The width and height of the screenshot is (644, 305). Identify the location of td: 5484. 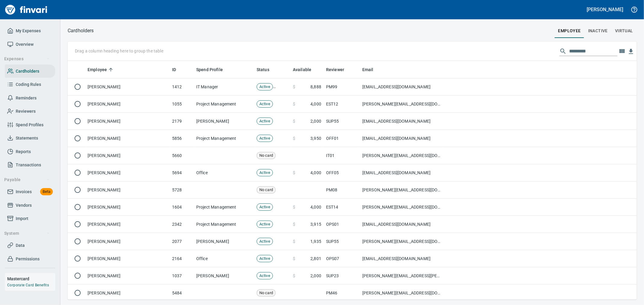
(182, 293).